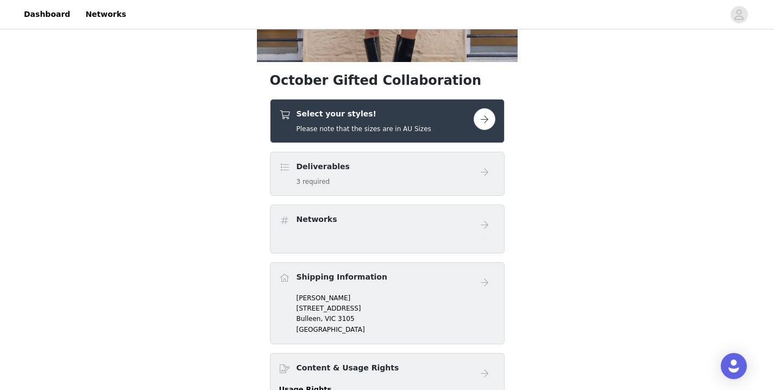 The width and height of the screenshot is (774, 390). Describe the element at coordinates (387, 229) in the screenshot. I see `div: Networks` at that location.